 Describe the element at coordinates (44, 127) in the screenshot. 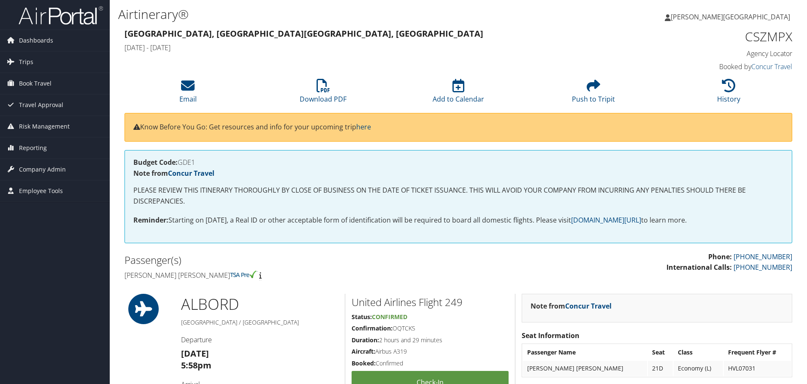

I see `span: Risk Management` at that location.